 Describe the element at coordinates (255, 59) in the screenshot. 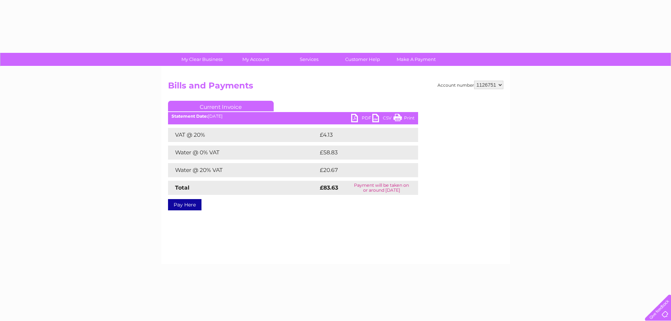

I see `a: My Account` at that location.